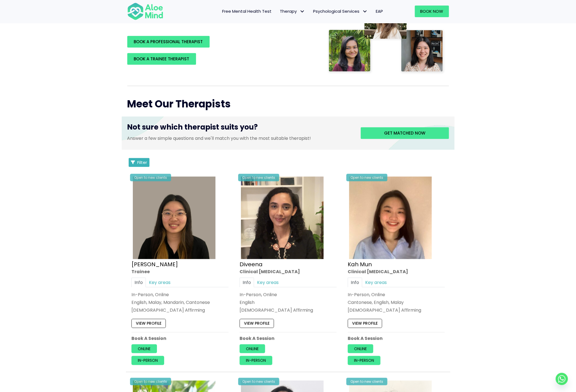  What do you see at coordinates (240, 139) in the screenshot?
I see `p: Answer a few simple questions and we'll match you with the most suitable therapist!` at bounding box center [240, 139].